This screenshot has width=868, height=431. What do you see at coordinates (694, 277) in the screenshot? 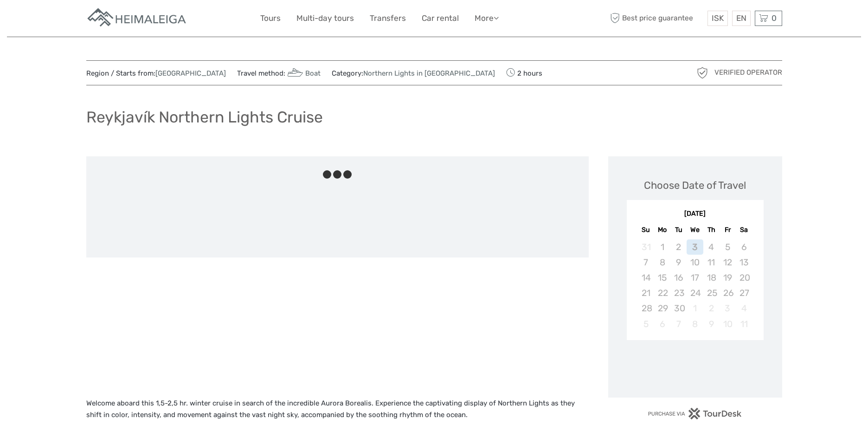
I see `div: Not available Wednesday, September 17th, 2025` at bounding box center [694, 277].